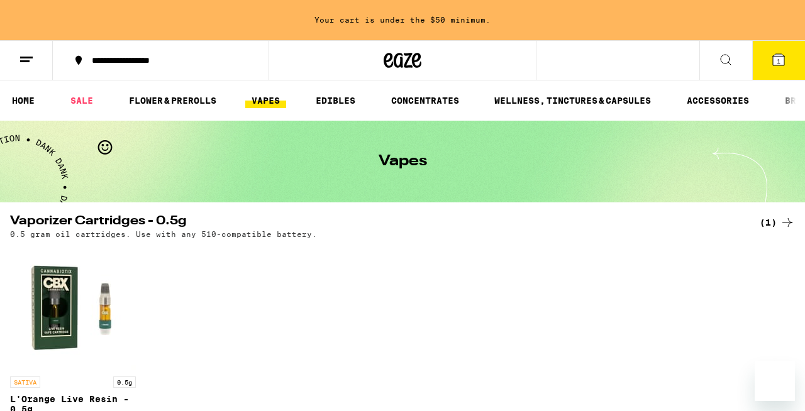  What do you see at coordinates (372, 223) in the screenshot?
I see `h2: Vaporizer Cartridges - 0.5g` at bounding box center [372, 223].